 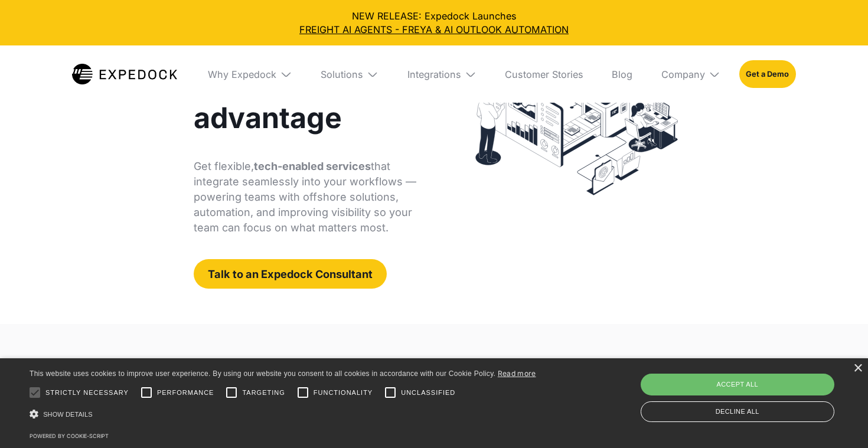 I want to click on a: Customer Stories, so click(x=544, y=74).